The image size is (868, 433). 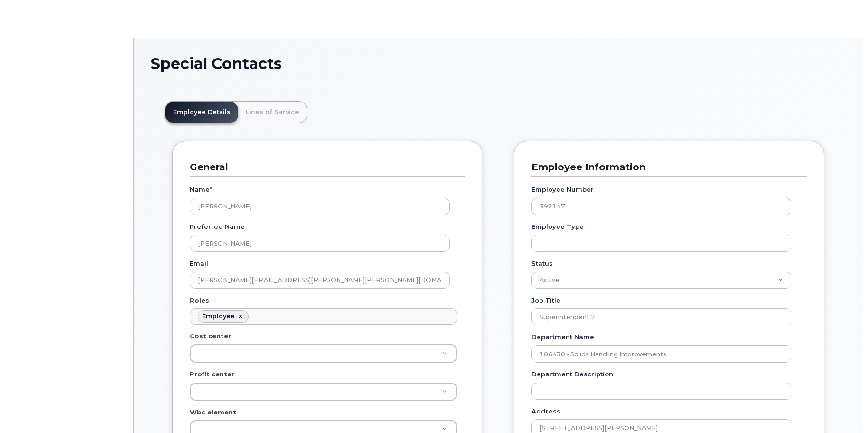 I want to click on label: Department Name, so click(x=563, y=336).